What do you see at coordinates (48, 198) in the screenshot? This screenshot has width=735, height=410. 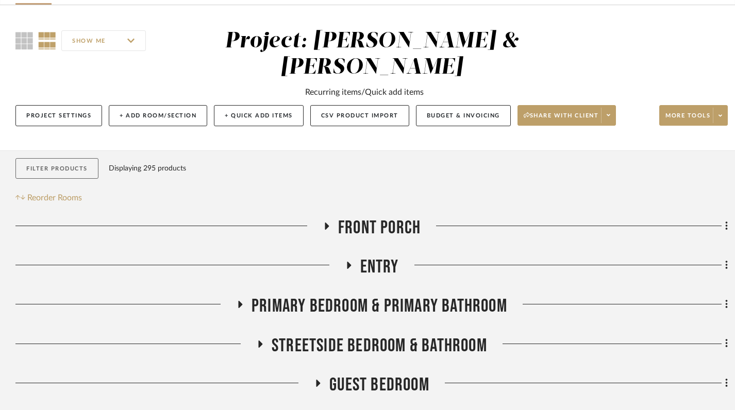 I see `button: Reorder Rooms` at bounding box center [48, 198].